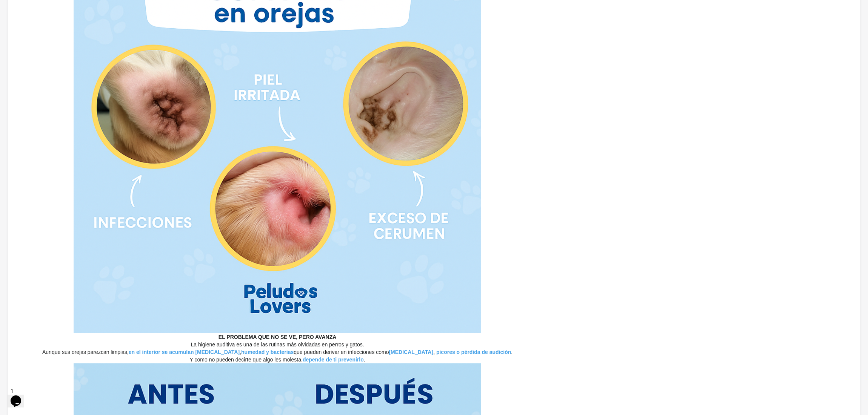  What do you see at coordinates (333, 360) in the screenshot?
I see `strong: depende de ti prevenirlo` at bounding box center [333, 360].